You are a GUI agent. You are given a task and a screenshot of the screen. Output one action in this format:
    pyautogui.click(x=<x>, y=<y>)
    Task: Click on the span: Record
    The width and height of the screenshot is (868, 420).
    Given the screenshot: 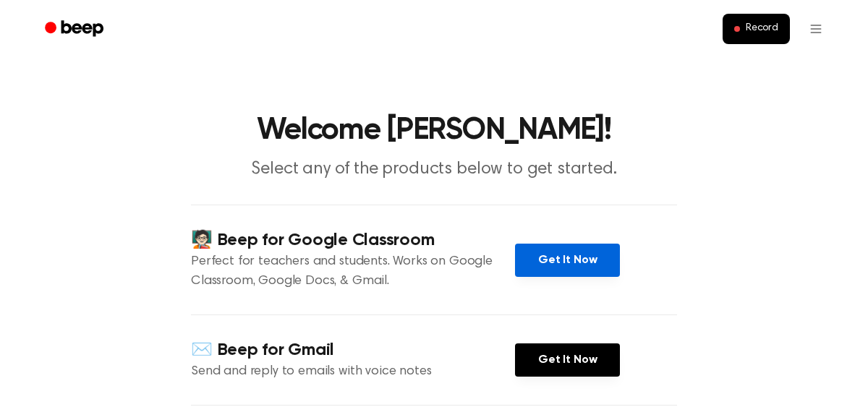 What is the action you would take?
    pyautogui.click(x=761, y=29)
    